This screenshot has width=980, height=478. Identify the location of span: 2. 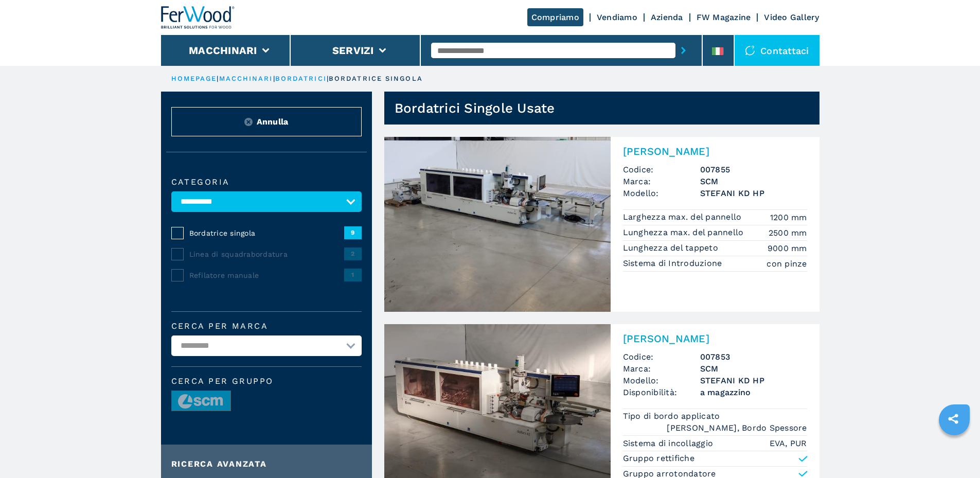
(353, 254).